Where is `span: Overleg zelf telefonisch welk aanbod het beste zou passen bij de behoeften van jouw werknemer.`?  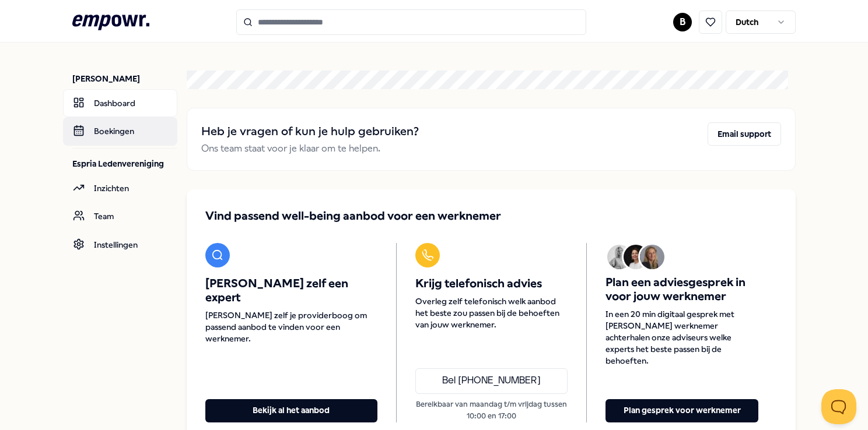 span: Overleg zelf telefonisch welk aanbod het beste zou passen bij de behoeften van jouw werknemer. is located at coordinates (492, 313).